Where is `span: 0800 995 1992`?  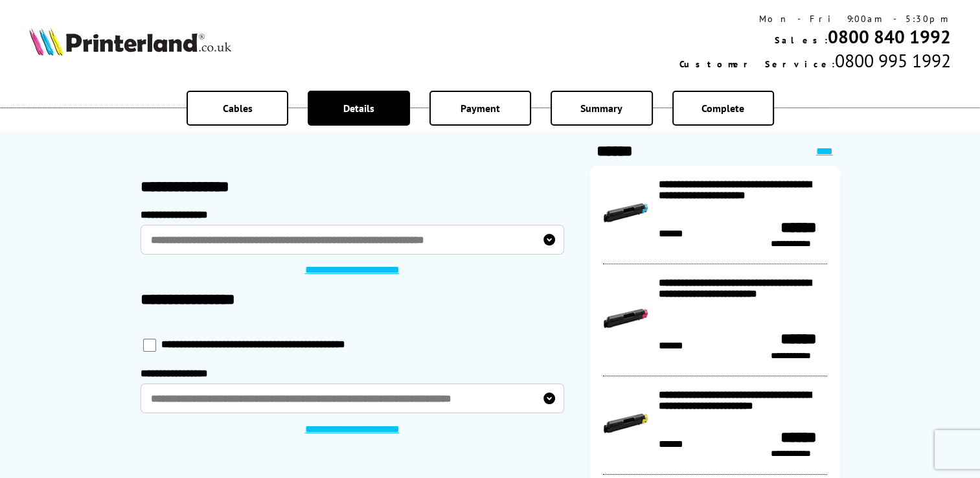
span: 0800 995 1992 is located at coordinates (893, 60).